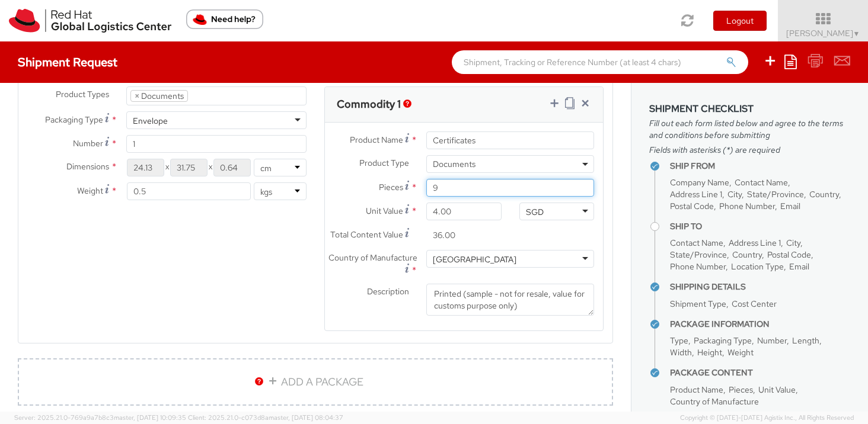  Describe the element at coordinates (100, 418) in the screenshot. I see `span: Server: 2025.21.0-769a9a7b8c3` at that location.